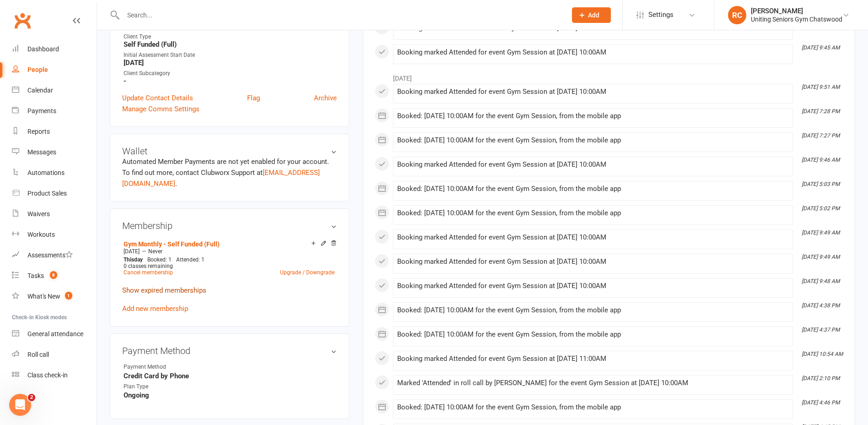 The height and width of the screenshot is (425, 868). What do you see at coordinates (32, 397) in the screenshot?
I see `span: 2` at bounding box center [32, 397].